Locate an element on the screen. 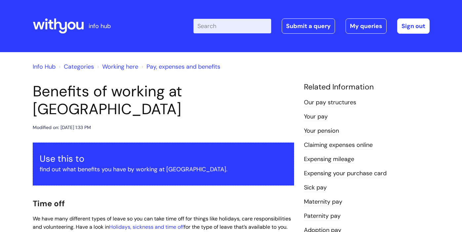  a: My queries is located at coordinates (366, 26).